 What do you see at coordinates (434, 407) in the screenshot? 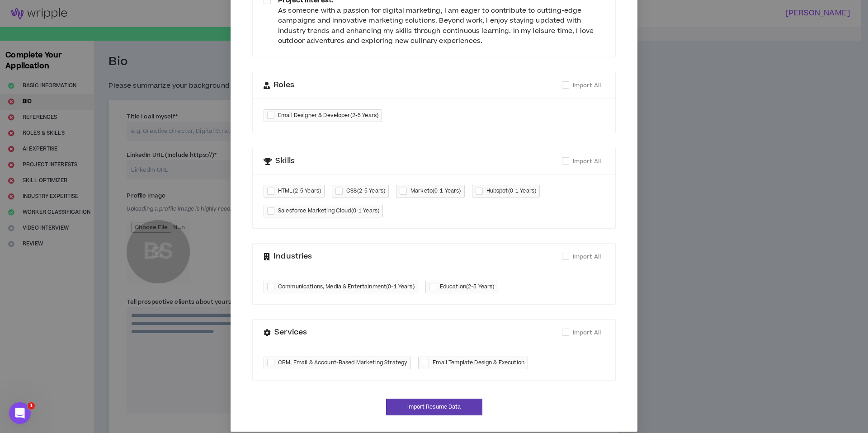
I see `button: Import Resume Data` at bounding box center [434, 407].